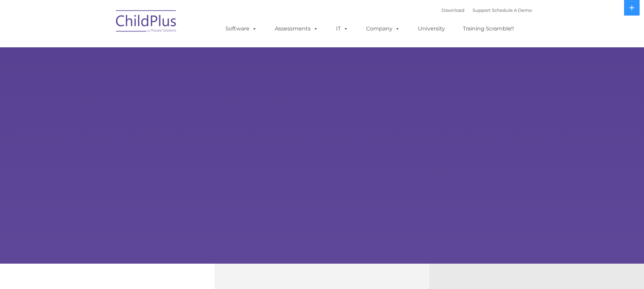 The width and height of the screenshot is (644, 289). Describe the element at coordinates (383, 29) in the screenshot. I see `a: Company` at that location.